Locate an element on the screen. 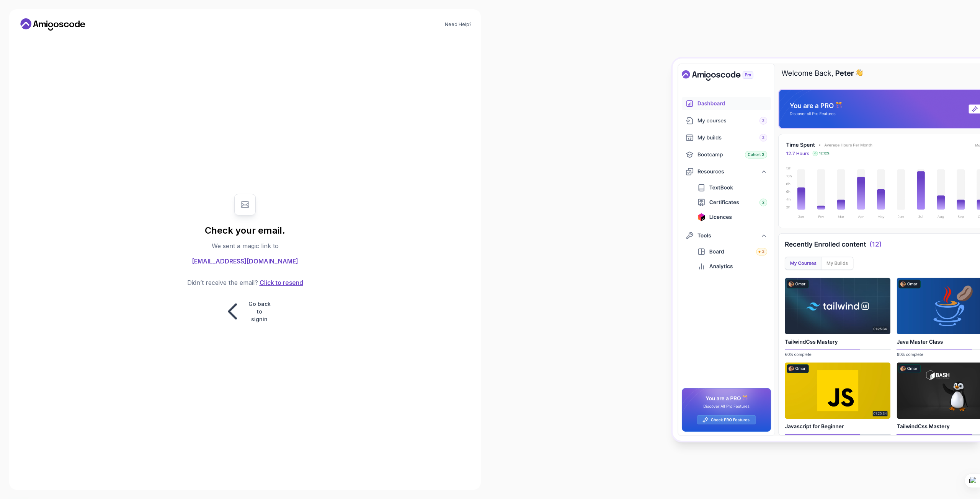 The image size is (980, 499). a: ProveSource is located at coordinates (65, 489).